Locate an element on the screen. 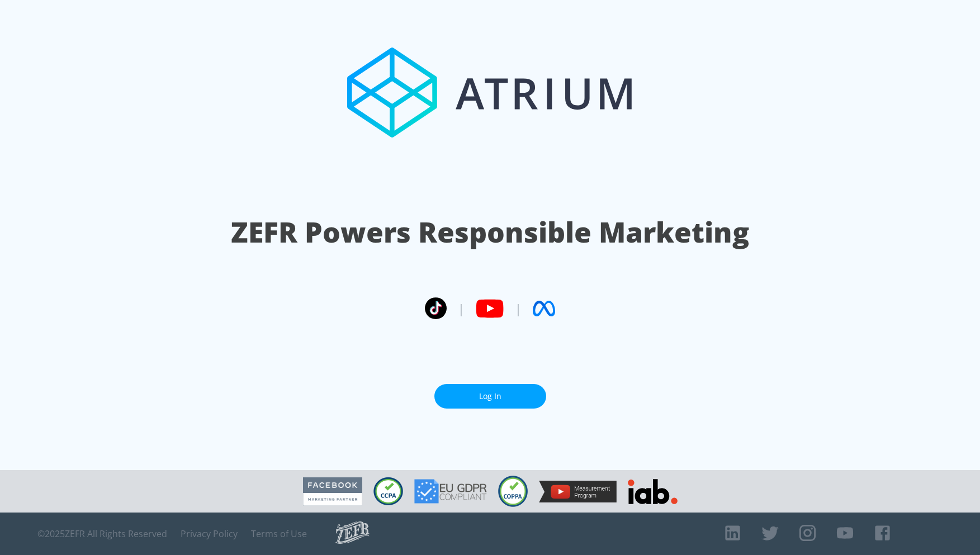 Image resolution: width=980 pixels, height=555 pixels. img: GDPR Compliant is located at coordinates (450, 491).